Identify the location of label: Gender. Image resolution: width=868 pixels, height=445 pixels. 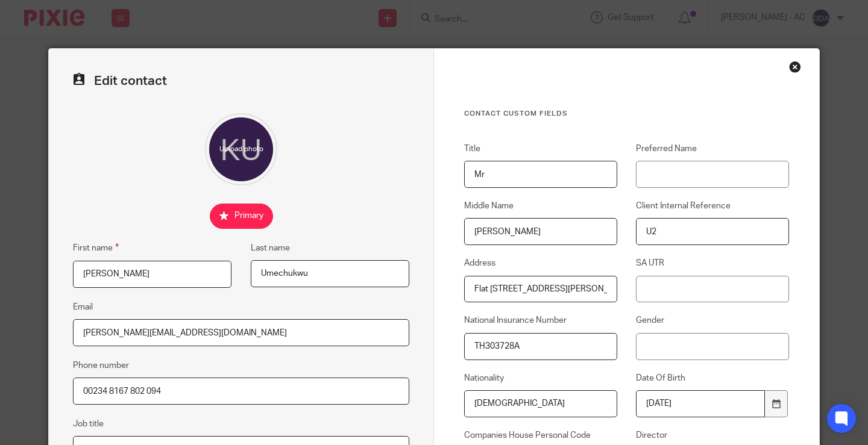
(713, 320).